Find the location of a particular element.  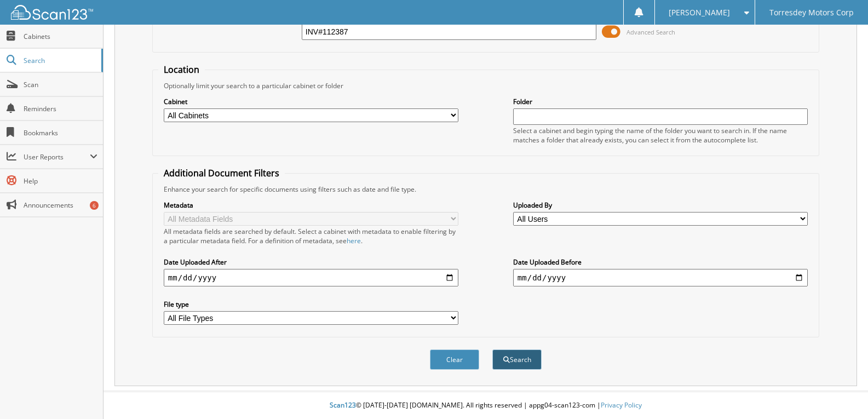

span: Announcements is located at coordinates (61, 205).